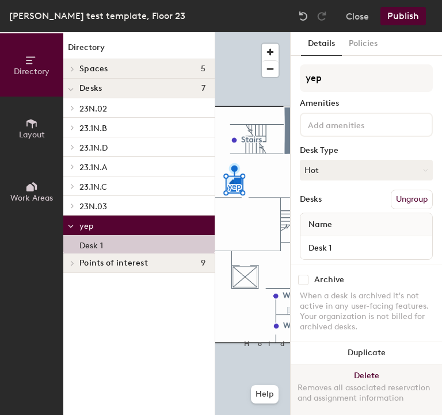 The height and width of the screenshot is (415, 442). Describe the element at coordinates (32, 198) in the screenshot. I see `span: Work Areas` at that location.